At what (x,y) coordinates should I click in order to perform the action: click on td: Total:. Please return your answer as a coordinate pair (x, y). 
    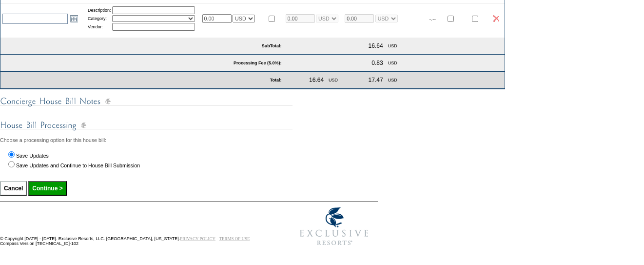
    Looking at the image, I should click on (184, 80).